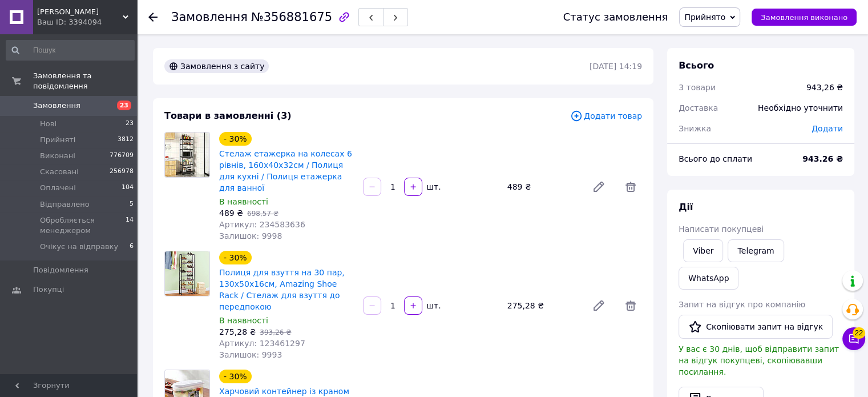  I want to click on span: Скасовані, so click(59, 172).